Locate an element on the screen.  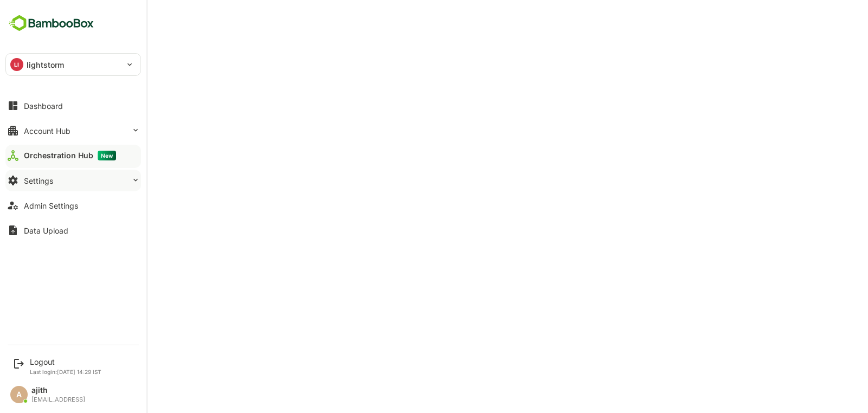
div: Dashboard is located at coordinates (43, 106).